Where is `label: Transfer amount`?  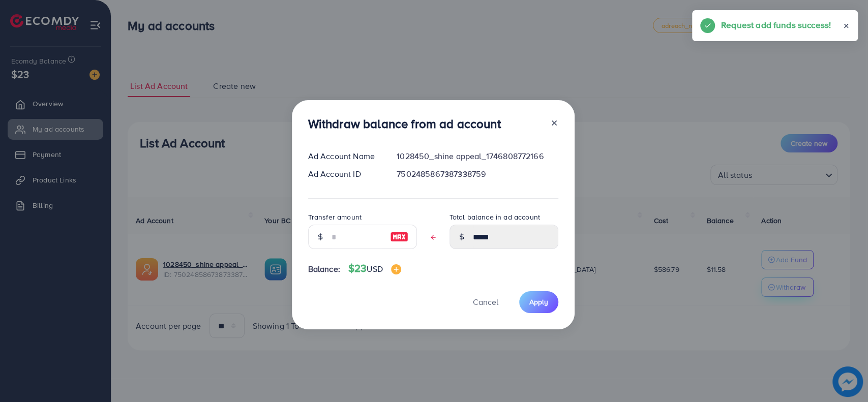
label: Transfer amount is located at coordinates (335, 217).